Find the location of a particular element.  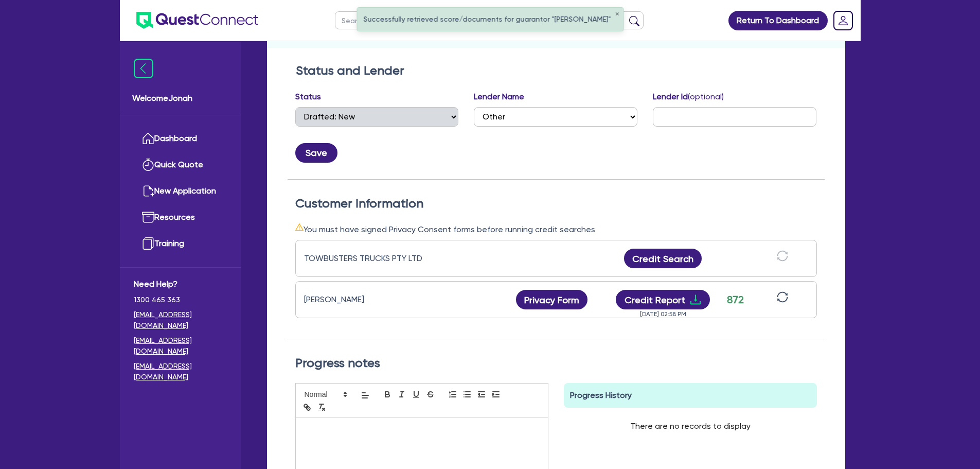

h2: Customer Information is located at coordinates (556, 203).